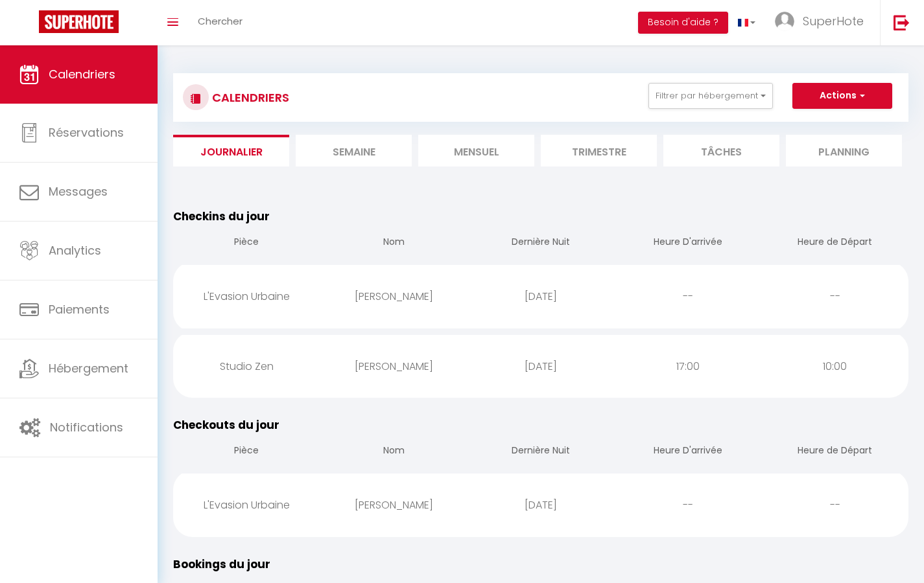  Describe the element at coordinates (89, 368) in the screenshot. I see `span: Hébergement` at that location.